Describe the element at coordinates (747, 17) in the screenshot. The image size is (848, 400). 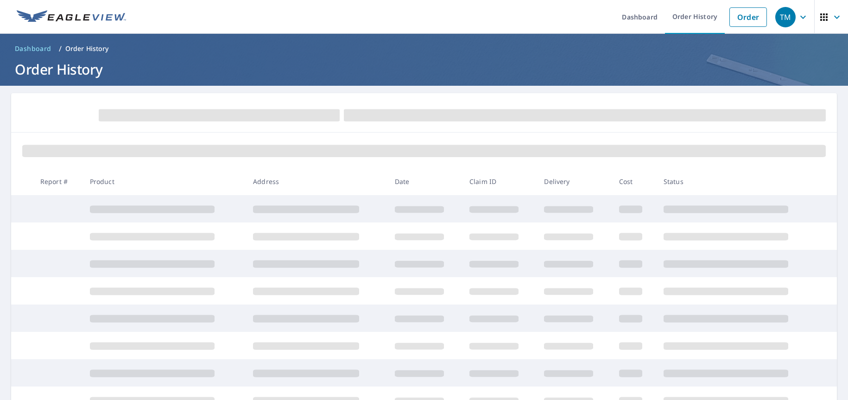
I see `a: Order` at that location.